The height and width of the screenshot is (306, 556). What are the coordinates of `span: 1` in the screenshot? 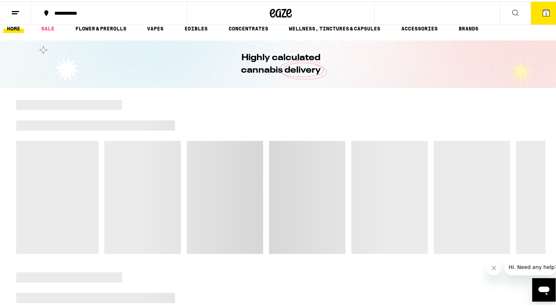 It's located at (546, 12).